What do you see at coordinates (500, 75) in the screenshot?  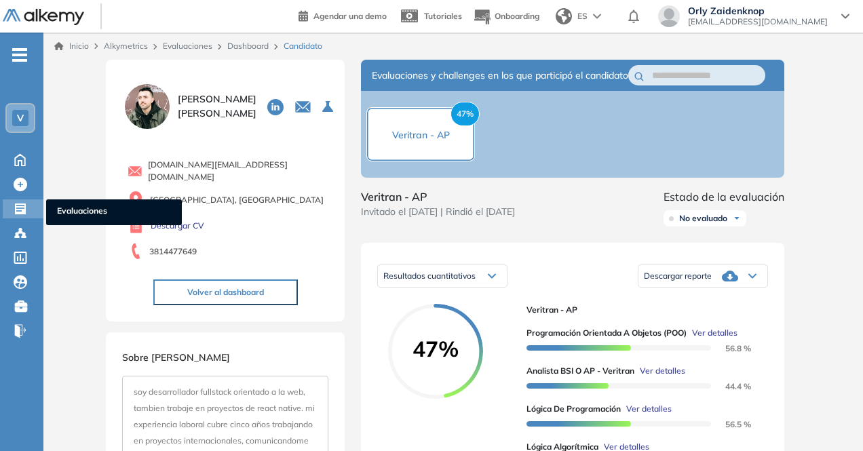 I see `span: Evaluaciones y challenges en los que participó el candidato` at bounding box center [500, 75].